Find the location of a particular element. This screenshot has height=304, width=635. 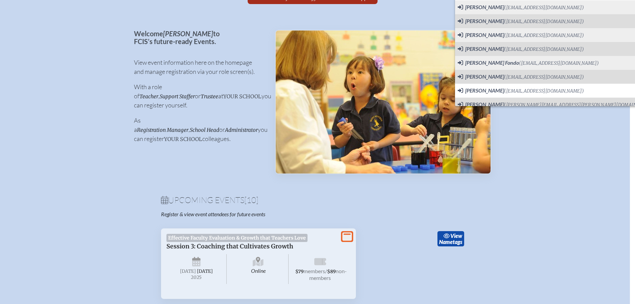

span: non-members is located at coordinates (328, 274).